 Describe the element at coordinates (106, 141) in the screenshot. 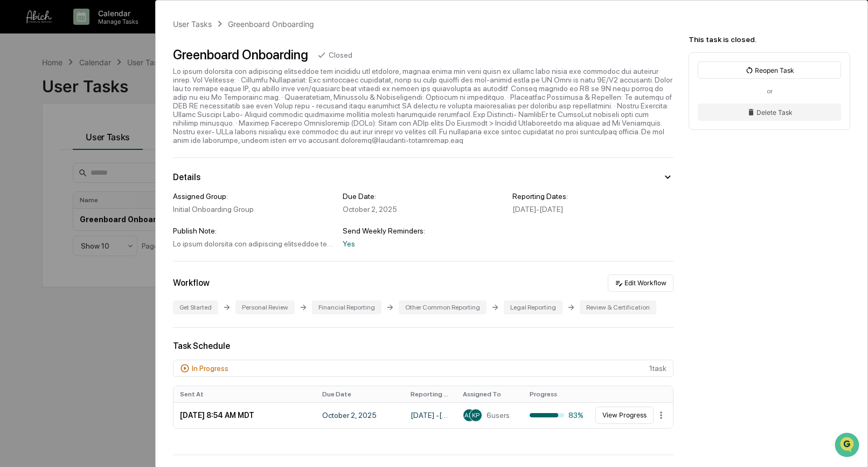

I see `a: 🗄️Attestations` at that location.